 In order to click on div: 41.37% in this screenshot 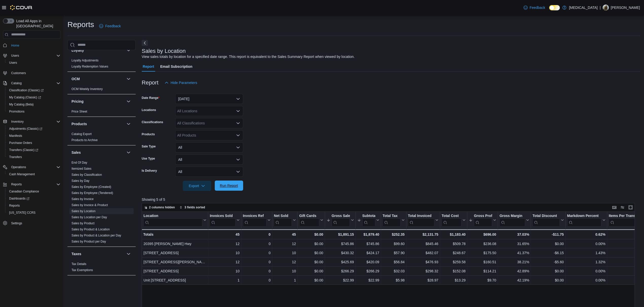, I will do `click(514, 253)`.